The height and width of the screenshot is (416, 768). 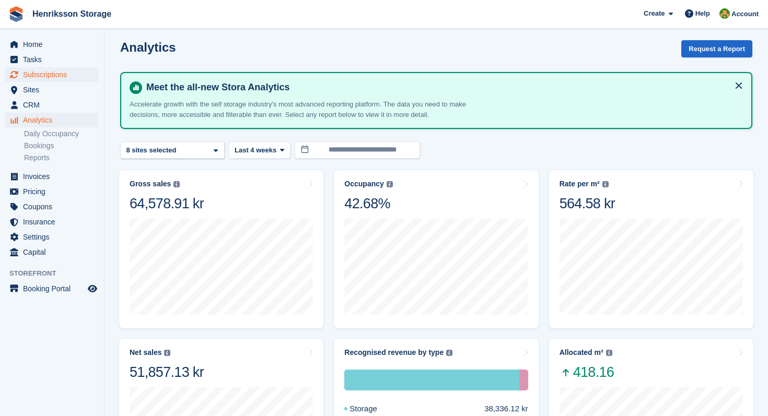 I want to click on div: Occupancy, so click(x=364, y=184).